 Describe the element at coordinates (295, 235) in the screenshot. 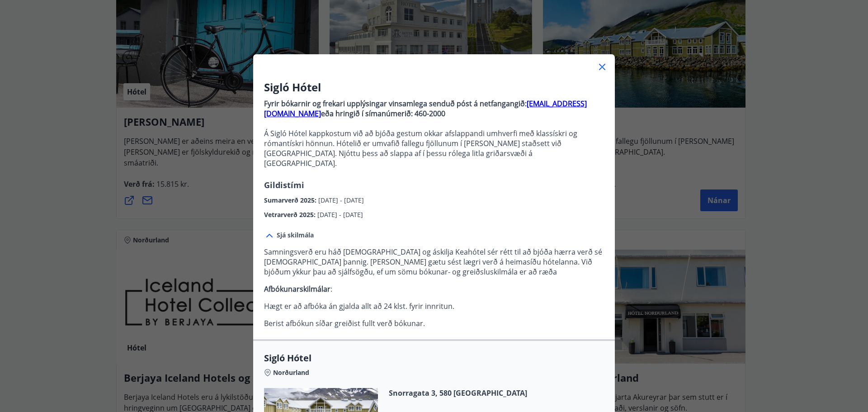

I see `span: Sjá skilmála` at that location.